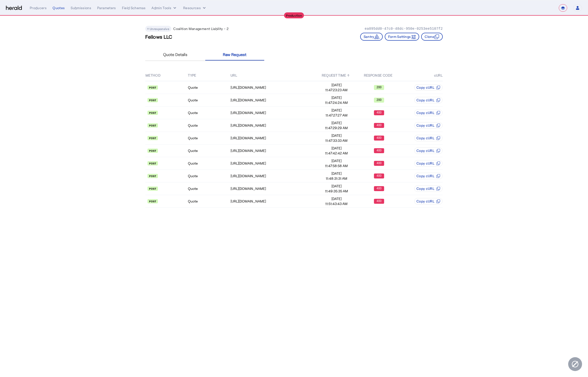 The height and width of the screenshot is (377, 588). I want to click on button: Sentry, so click(372, 36).